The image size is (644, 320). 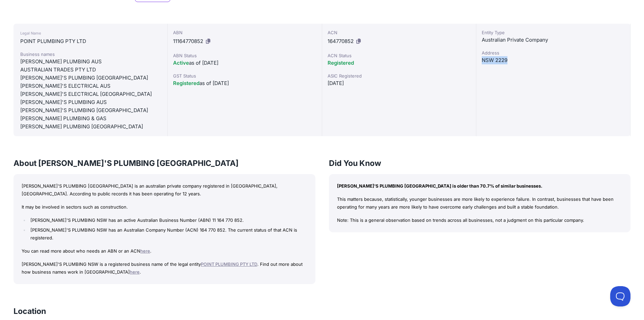 I want to click on div: Address, so click(x=553, y=53).